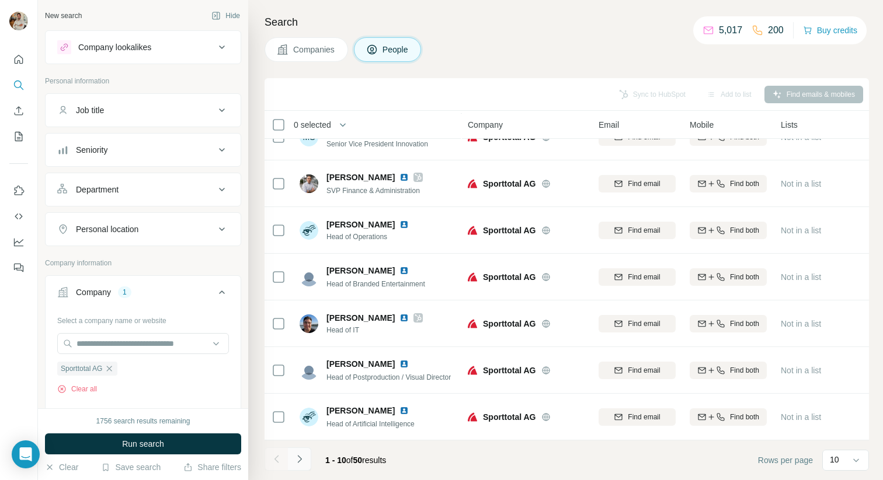  What do you see at coordinates (143, 295) in the screenshot?
I see `button: Company1` at bounding box center [143, 295].